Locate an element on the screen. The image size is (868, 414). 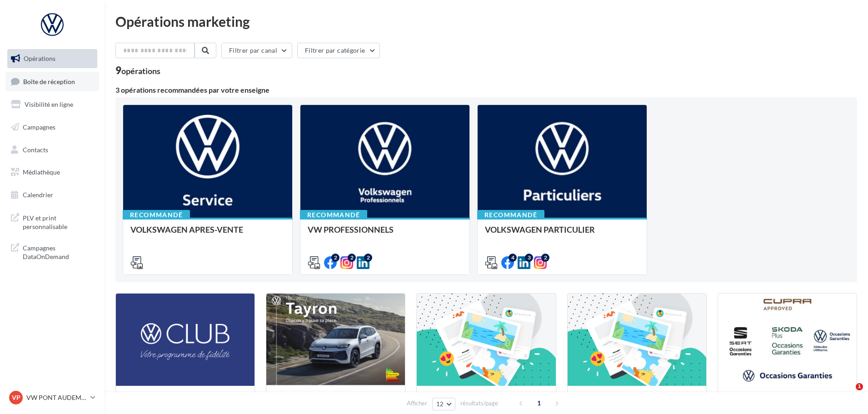
button: Filtrer par catégorie is located at coordinates (339, 51).